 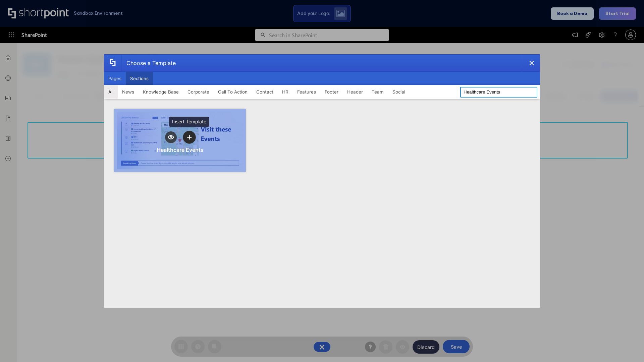 I want to click on button: Contact, so click(x=265, y=92).